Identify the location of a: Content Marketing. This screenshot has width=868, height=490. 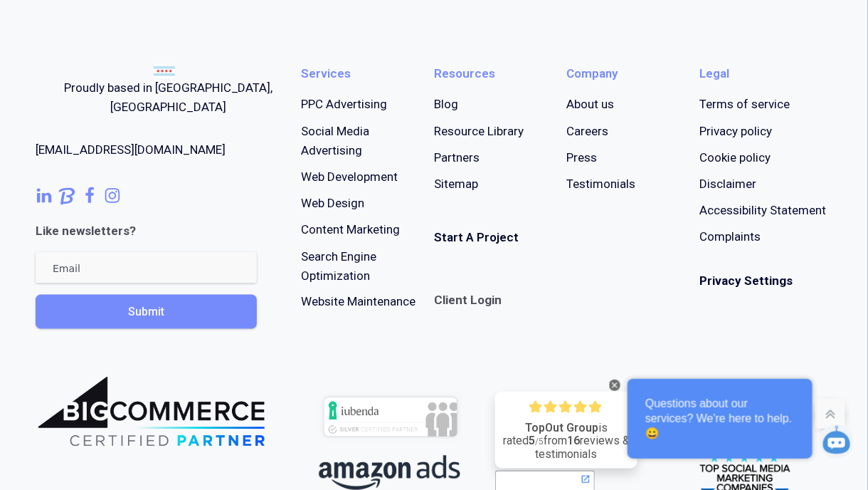
(351, 229).